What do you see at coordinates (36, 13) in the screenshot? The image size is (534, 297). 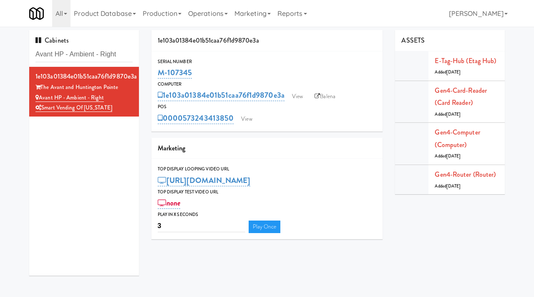 I see `img: Micromart` at bounding box center [36, 13].